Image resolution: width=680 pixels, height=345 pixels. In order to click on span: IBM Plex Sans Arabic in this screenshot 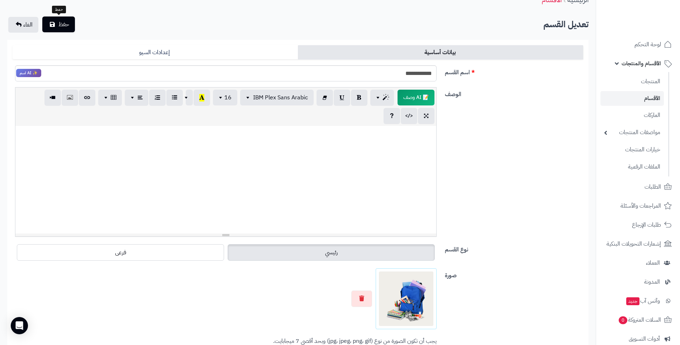, I will do `click(280, 97)`.